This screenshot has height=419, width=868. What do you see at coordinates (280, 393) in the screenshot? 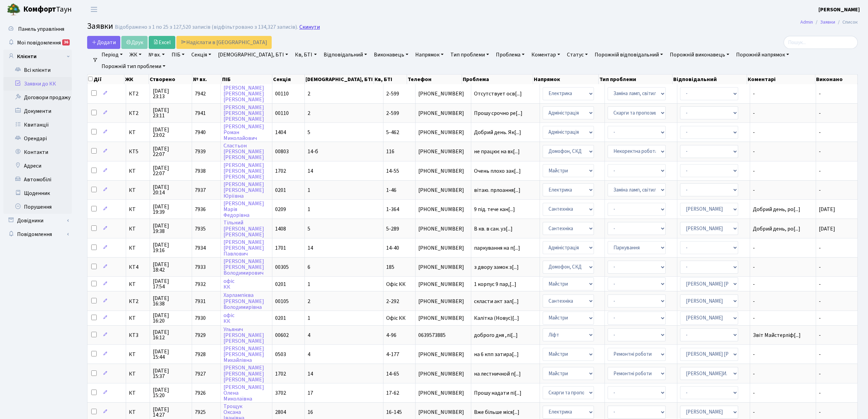
I see `span: 3702` at bounding box center [280, 393].